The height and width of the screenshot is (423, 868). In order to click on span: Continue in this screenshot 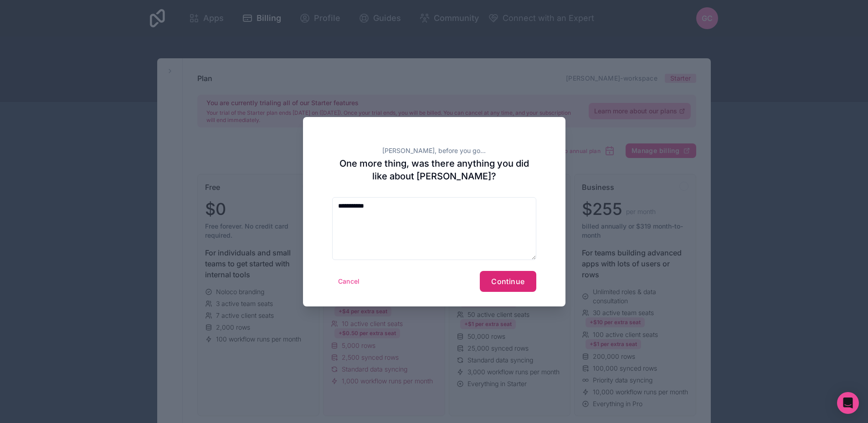, I will do `click(508, 282)`.